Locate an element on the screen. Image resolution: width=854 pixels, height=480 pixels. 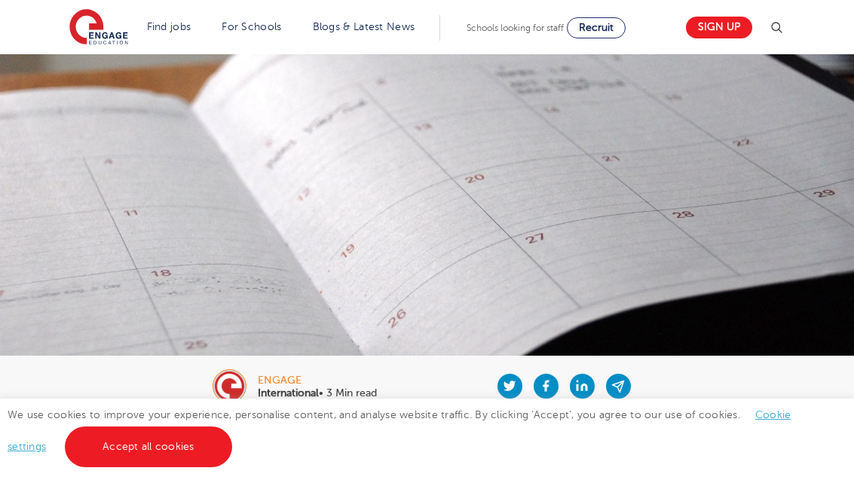
a: For Schools is located at coordinates (251, 26).